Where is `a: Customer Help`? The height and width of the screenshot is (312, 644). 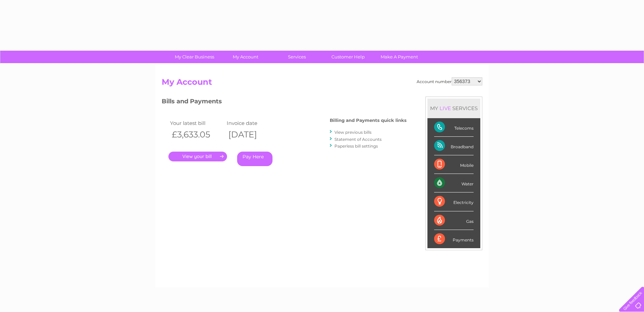
a: Customer Help is located at coordinates (348, 56).